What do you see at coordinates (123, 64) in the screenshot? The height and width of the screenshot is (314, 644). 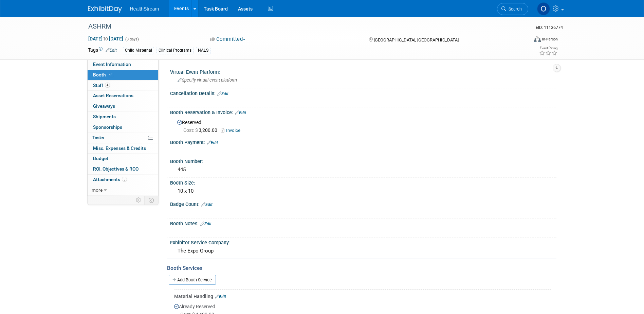 I see `a: Event Information` at bounding box center [123, 64].